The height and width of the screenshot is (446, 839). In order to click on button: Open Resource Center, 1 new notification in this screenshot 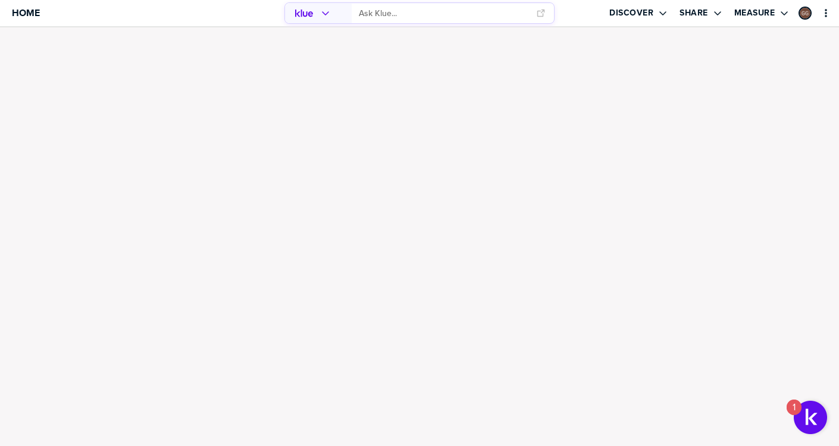, I will do `click(811, 417)`.